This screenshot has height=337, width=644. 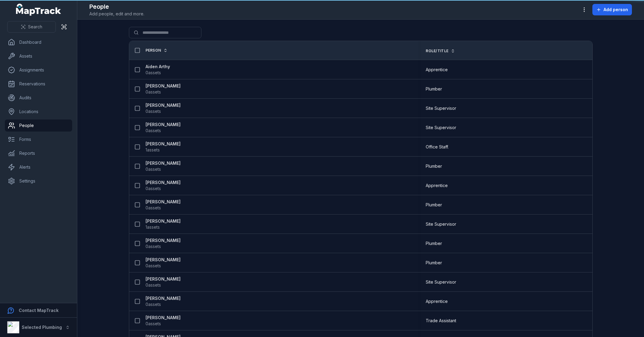 What do you see at coordinates (35, 27) in the screenshot?
I see `span: Search` at bounding box center [35, 27].